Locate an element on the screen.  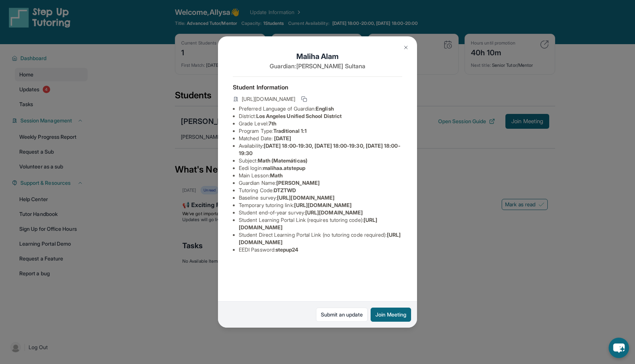
li: Availability: is located at coordinates (321, 149).